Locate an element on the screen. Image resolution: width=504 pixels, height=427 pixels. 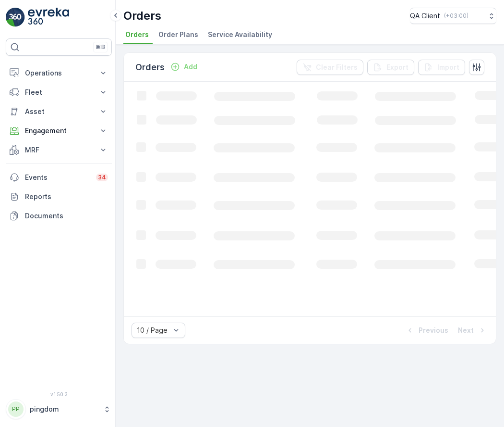
p: Engagement is located at coordinates (59, 131).